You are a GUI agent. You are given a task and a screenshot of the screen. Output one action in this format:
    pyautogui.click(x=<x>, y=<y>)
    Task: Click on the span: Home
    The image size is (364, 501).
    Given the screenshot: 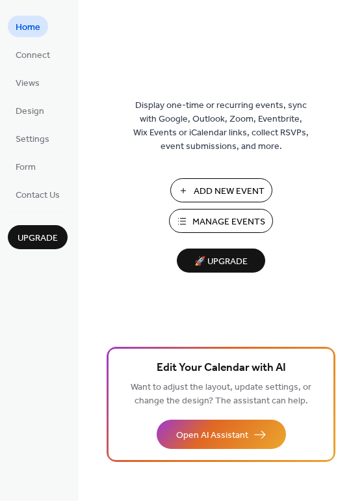 What is the action you would take?
    pyautogui.click(x=28, y=27)
    